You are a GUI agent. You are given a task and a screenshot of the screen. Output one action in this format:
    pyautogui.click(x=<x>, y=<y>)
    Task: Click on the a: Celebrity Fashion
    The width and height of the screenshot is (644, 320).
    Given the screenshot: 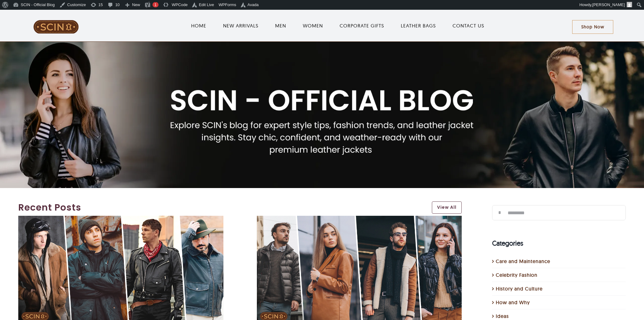 What is the action you would take?
    pyautogui.click(x=559, y=275)
    